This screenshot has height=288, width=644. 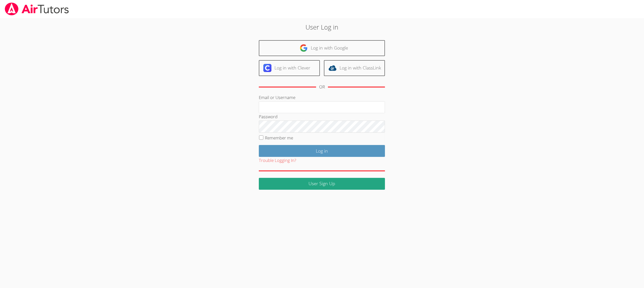 What do you see at coordinates (277, 160) in the screenshot?
I see `button: Trouble Logging In?` at bounding box center [277, 160].